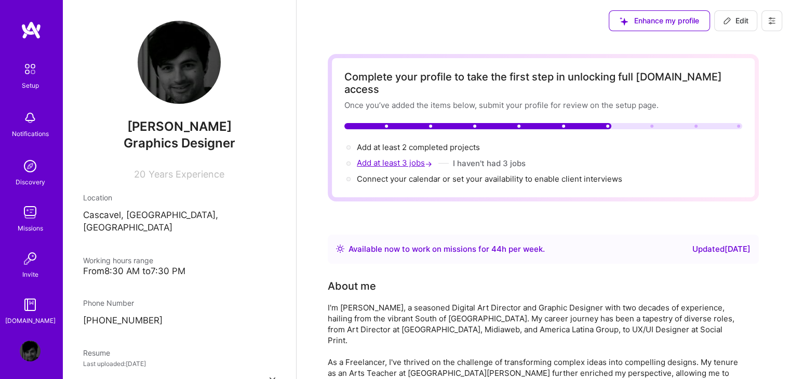  What do you see at coordinates (489, 163) in the screenshot?
I see `button: I haven't had 3 jobs` at bounding box center [489, 163].